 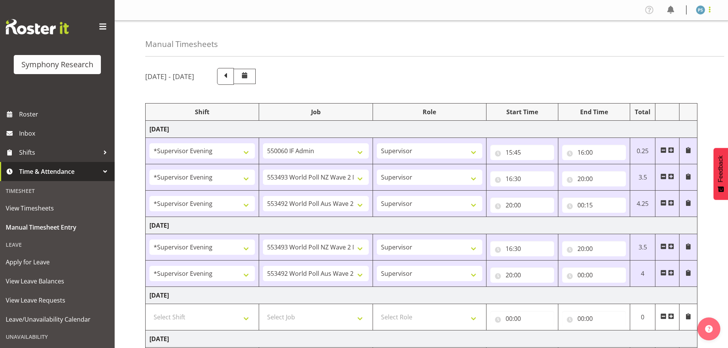 I want to click on div: Shift, so click(x=202, y=112).